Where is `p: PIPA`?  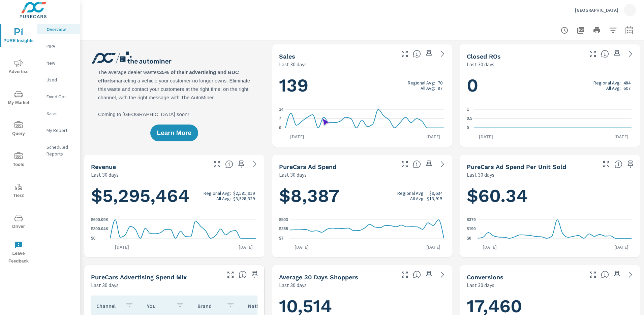 p: PIPA is located at coordinates (60, 46).